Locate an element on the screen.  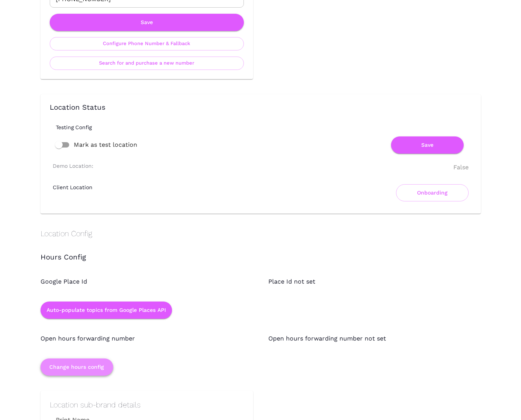
div: Google Place Id is located at coordinates (139, 274).